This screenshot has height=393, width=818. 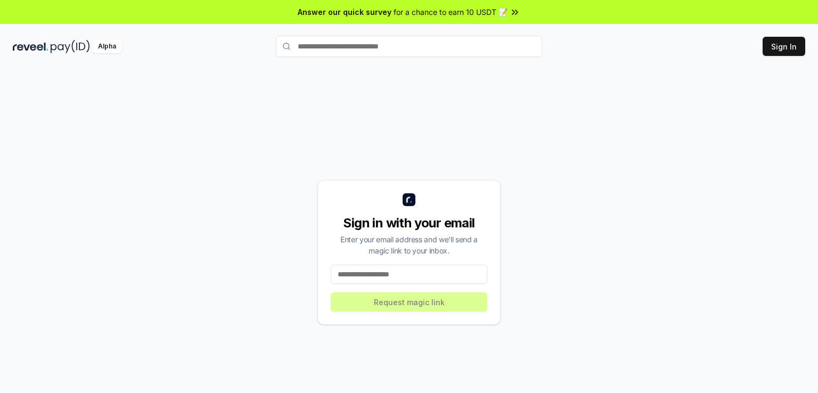 I want to click on span: Answer our quick survey, so click(x=345, y=12).